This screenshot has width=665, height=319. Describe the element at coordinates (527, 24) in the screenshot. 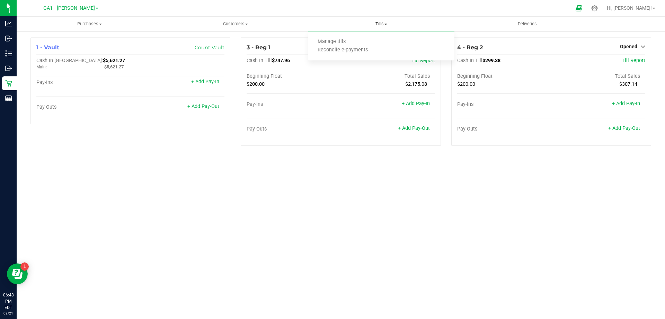

I see `a: Deliveries` at that location.